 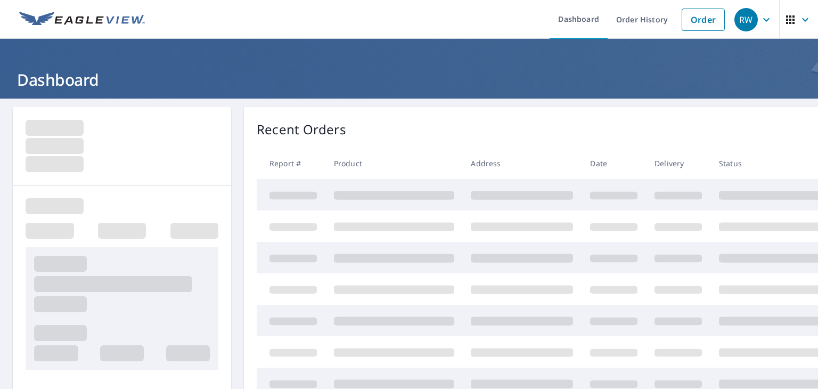 I want to click on p: Recent Orders, so click(x=301, y=129).